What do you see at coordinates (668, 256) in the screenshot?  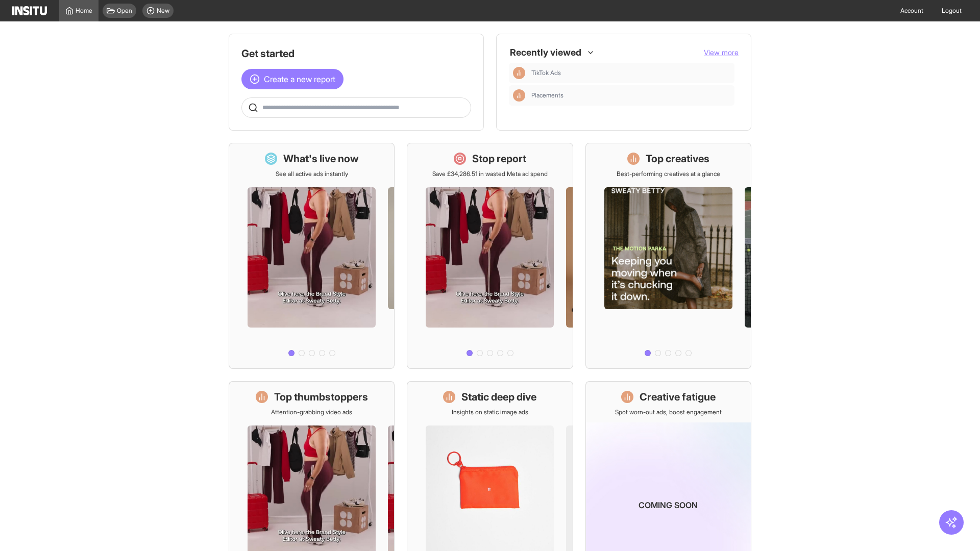 I see `a: Top creativesBest-performing creatives at a glance` at bounding box center [668, 256].